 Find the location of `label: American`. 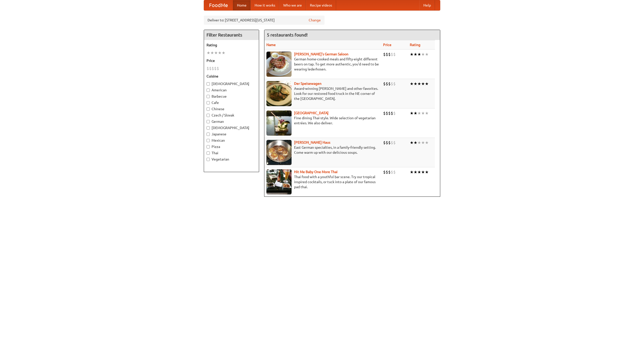

label: American is located at coordinates (232, 90).